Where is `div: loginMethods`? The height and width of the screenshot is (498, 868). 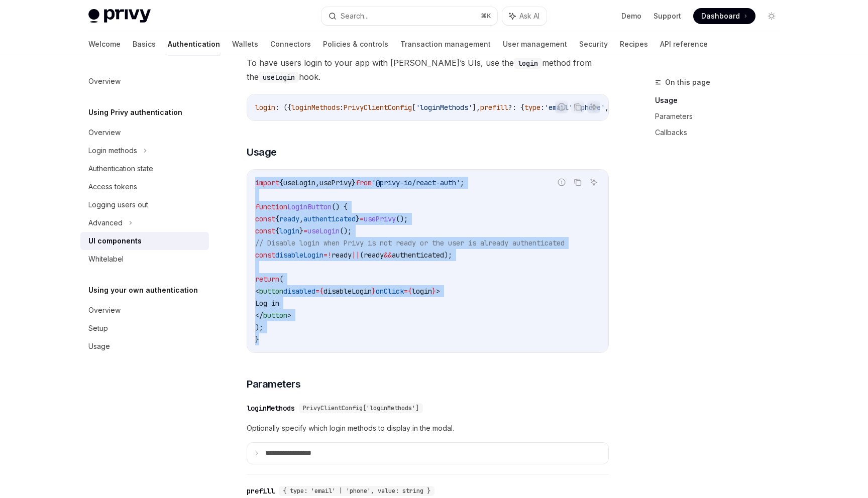
div: loginMethods is located at coordinates (271, 408).